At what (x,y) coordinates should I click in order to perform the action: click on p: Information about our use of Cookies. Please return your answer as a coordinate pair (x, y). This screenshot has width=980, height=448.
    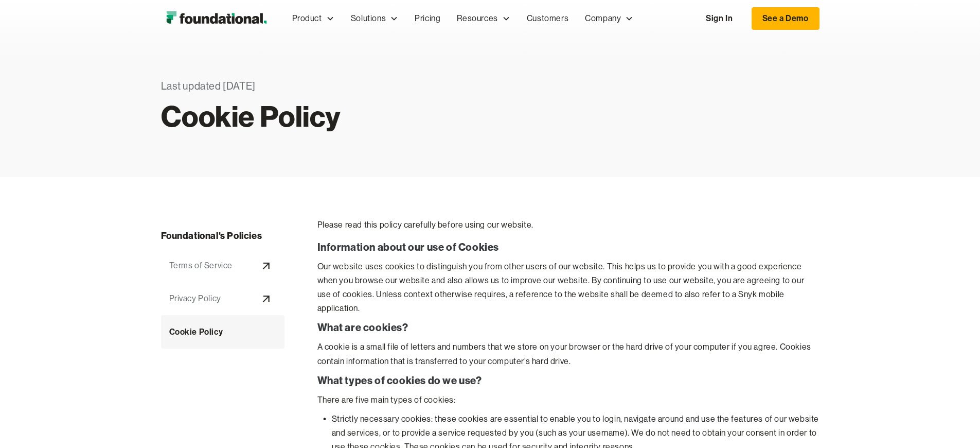
    Looking at the image, I should click on (568, 247).